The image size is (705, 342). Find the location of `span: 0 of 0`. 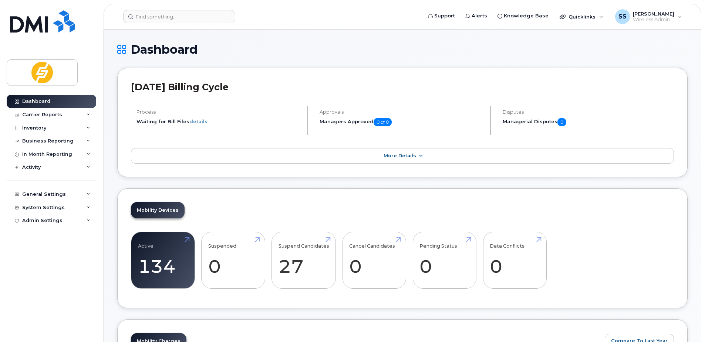

span: 0 of 0 is located at coordinates (382, 122).